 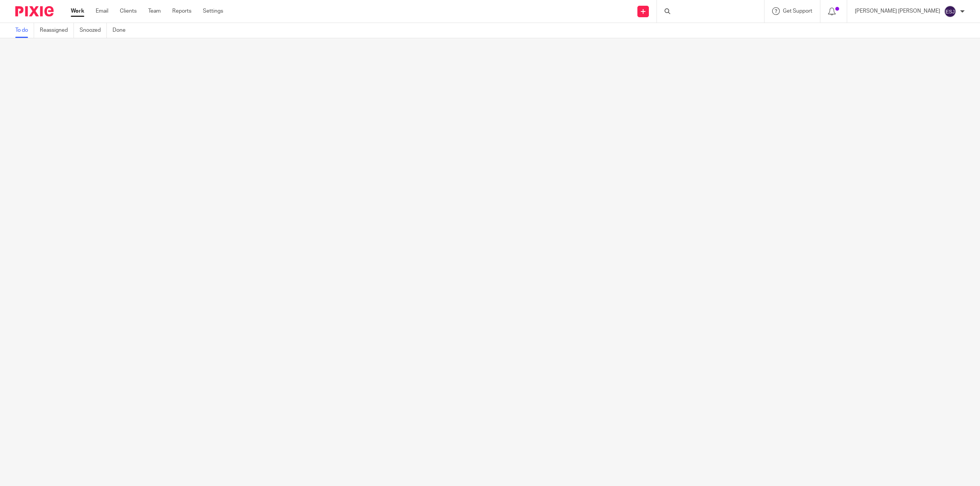 What do you see at coordinates (213, 11) in the screenshot?
I see `a: Settings` at bounding box center [213, 11].